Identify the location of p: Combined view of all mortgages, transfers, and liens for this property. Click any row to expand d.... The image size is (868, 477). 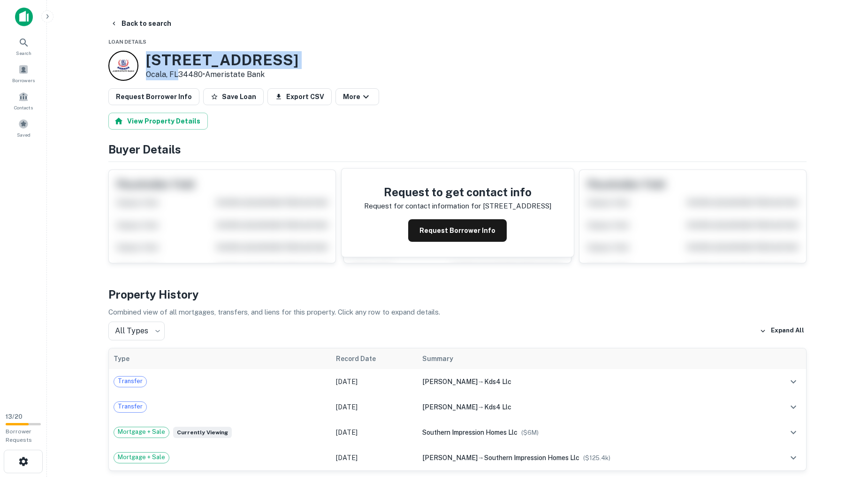
(458, 313).